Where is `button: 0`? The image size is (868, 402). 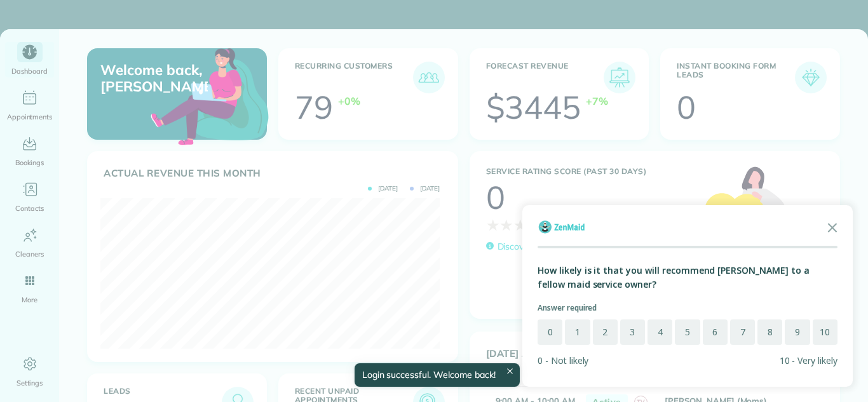 button: 0 is located at coordinates (549, 332).